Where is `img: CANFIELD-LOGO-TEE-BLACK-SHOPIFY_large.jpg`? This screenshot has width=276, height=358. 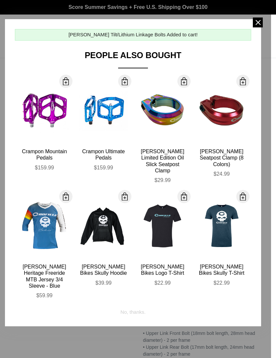 img: CANFIELD-LOGO-TEE-BLACK-SHOPIFY_large.jpg is located at coordinates (162, 226).